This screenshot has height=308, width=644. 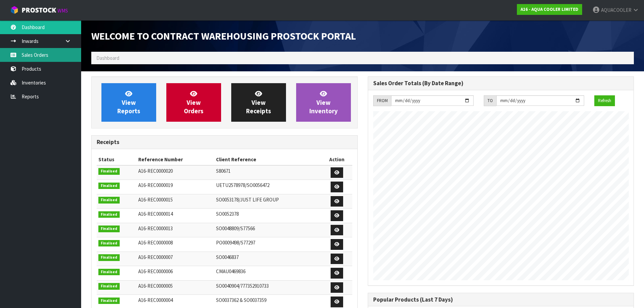 What do you see at coordinates (62, 10) in the screenshot?
I see `small: WMS` at bounding box center [62, 10].